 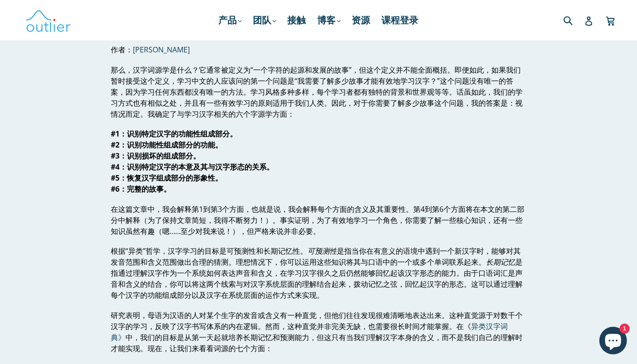 I want to click on font: 研究表明，母语为汉语的人对某个生字的发音或含义有一种直觉，但他们往往发现很难清晰地表达出来。这种直觉源于对数千个汉字的学习，反映了汉字书写体系的内在逻辑。然而，这种直觉并非完美无缺，也需要很长时..., so click(x=317, y=321).